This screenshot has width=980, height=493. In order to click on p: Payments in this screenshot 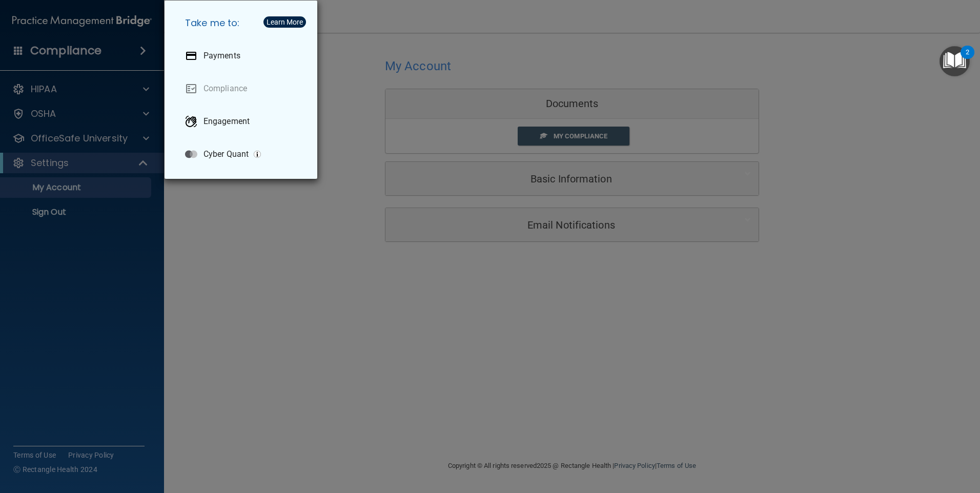, I will do `click(222, 56)`.